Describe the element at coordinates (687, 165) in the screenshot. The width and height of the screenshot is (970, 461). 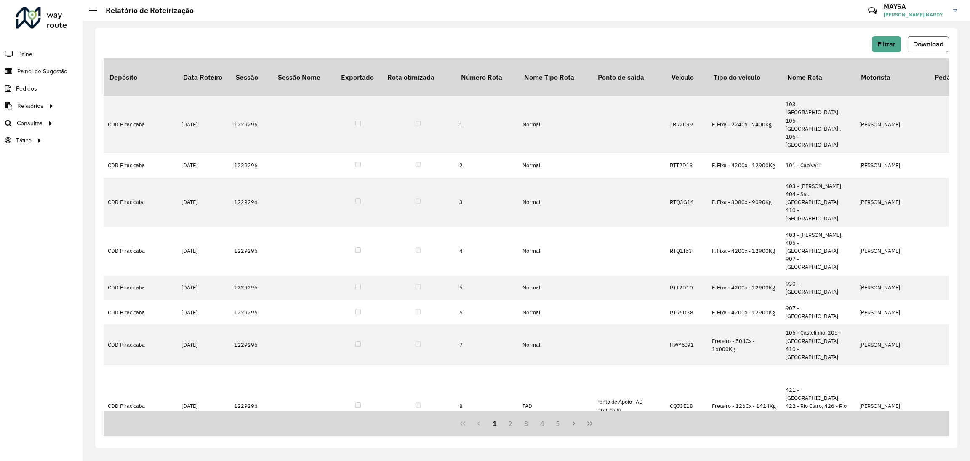
I see `td: RTT2D13` at that location.